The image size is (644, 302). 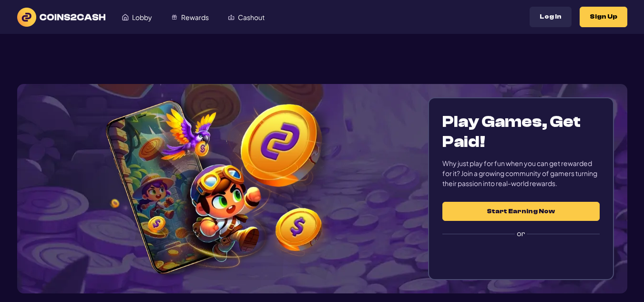 I want to click on img: Cashout, so click(x=231, y=17).